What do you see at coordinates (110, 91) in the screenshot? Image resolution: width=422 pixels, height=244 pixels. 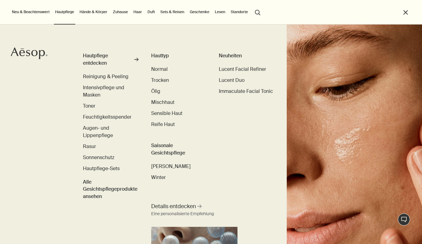 I see `a: Intensivpflege und Masken` at bounding box center [110, 91].